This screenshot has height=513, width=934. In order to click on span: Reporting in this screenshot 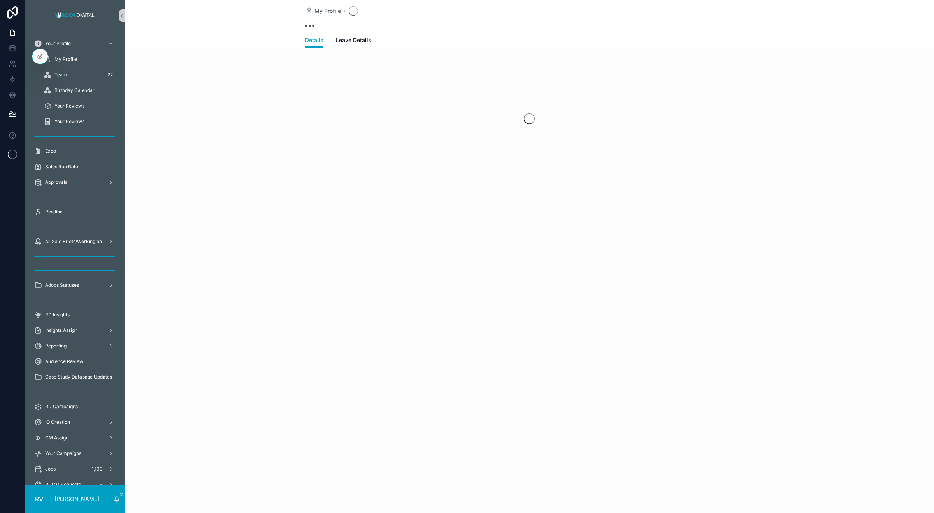, I will do `click(56, 346)`.